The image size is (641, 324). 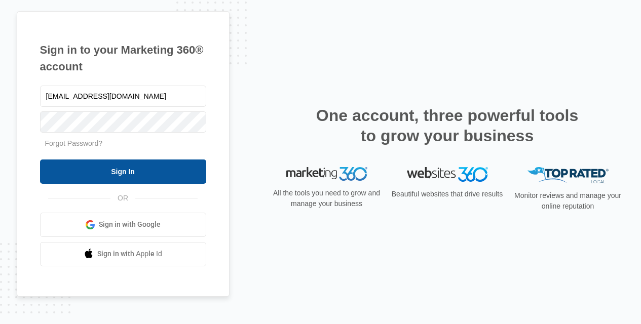 What do you see at coordinates (130, 224) in the screenshot?
I see `span: Sign in with Google` at bounding box center [130, 224].